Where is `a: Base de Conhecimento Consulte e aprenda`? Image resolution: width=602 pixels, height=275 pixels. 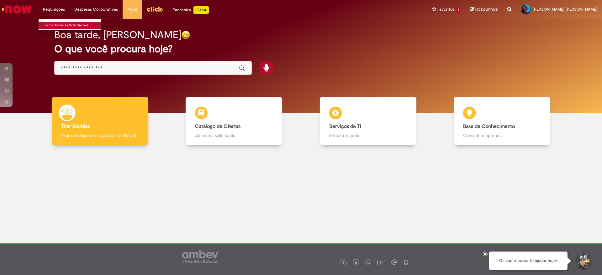
a: Base de Conhecimento Consulte e aprenda is located at coordinates (502, 121).